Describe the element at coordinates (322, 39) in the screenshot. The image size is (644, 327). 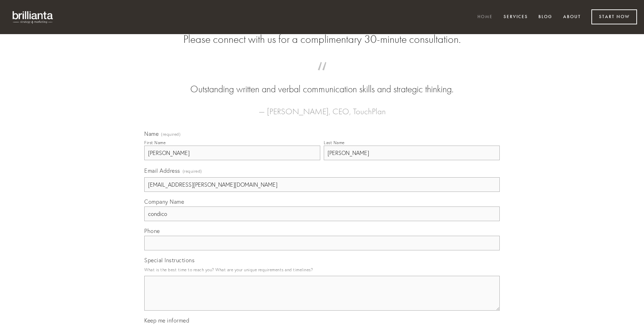
I see `h2: Please connect with us for a complimentary 30-minute consultation.` at that location.